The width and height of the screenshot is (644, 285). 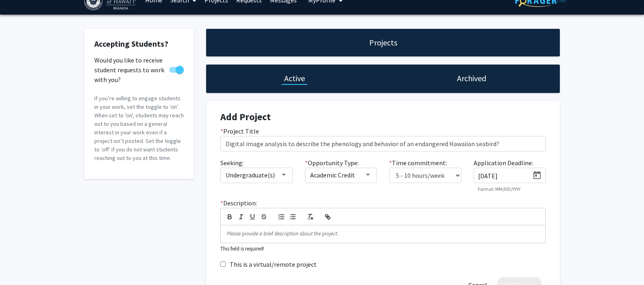 What do you see at coordinates (130, 70) in the screenshot?
I see `span: Would you like to receive student requests to work with you?` at bounding box center [130, 70].